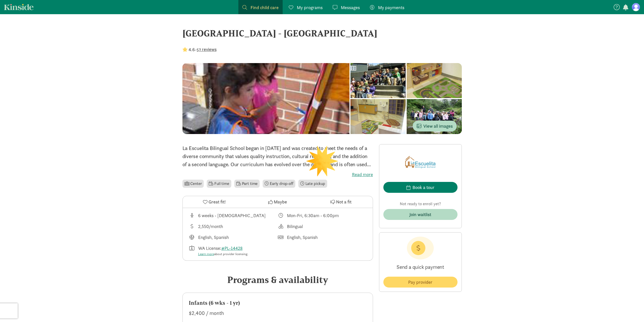 The image size is (644, 322). What do you see at coordinates (234, 226) in the screenshot?
I see `div: Average tuition for this program` at bounding box center [234, 226].